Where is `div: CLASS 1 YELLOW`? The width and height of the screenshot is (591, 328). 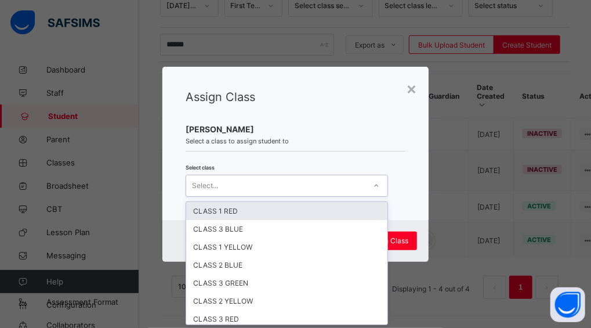 div: CLASS 1 YELLOW is located at coordinates (287, 247).